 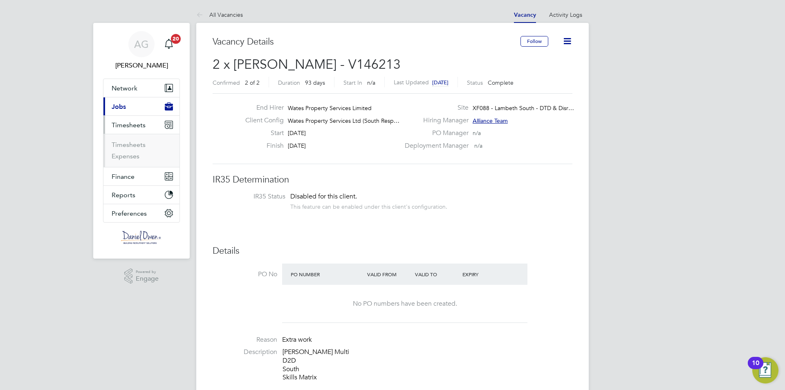 What do you see at coordinates (141, 88) in the screenshot?
I see `button: Network` at bounding box center [141, 88].